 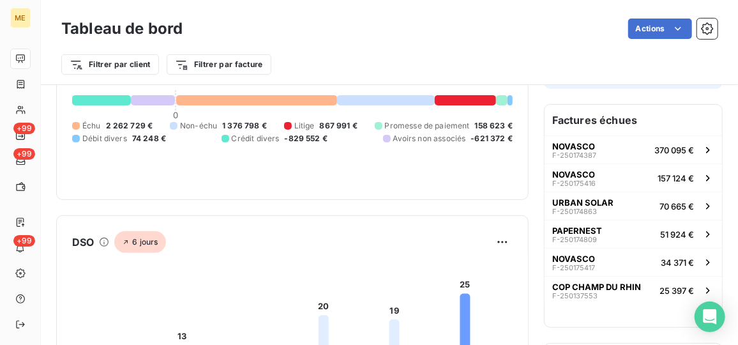 What do you see at coordinates (577, 230) in the screenshot?
I see `span: PAPERNEST` at bounding box center [577, 230].